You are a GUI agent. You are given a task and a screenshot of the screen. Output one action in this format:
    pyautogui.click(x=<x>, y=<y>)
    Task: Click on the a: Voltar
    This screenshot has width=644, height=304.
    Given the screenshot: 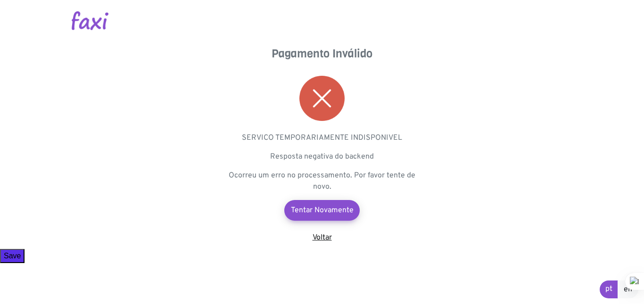 What is the action you would take?
    pyautogui.click(x=322, y=238)
    